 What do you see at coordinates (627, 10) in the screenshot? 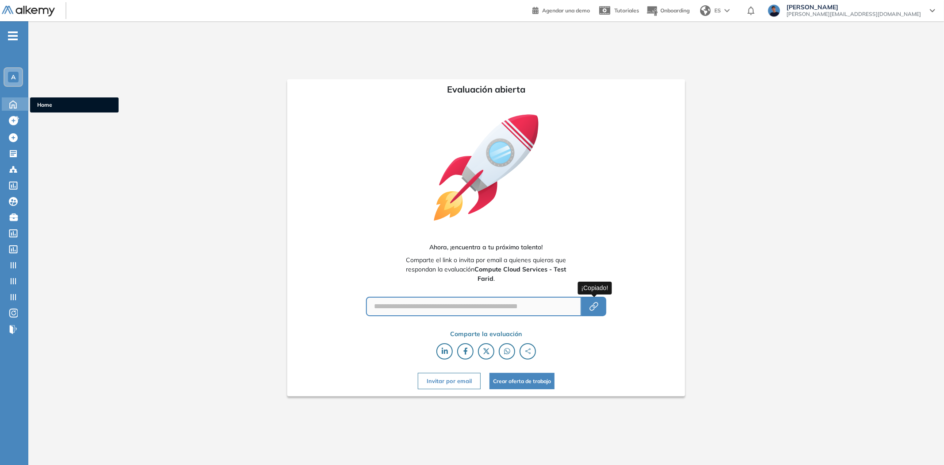
I see `span: Tutoriales` at bounding box center [627, 10].